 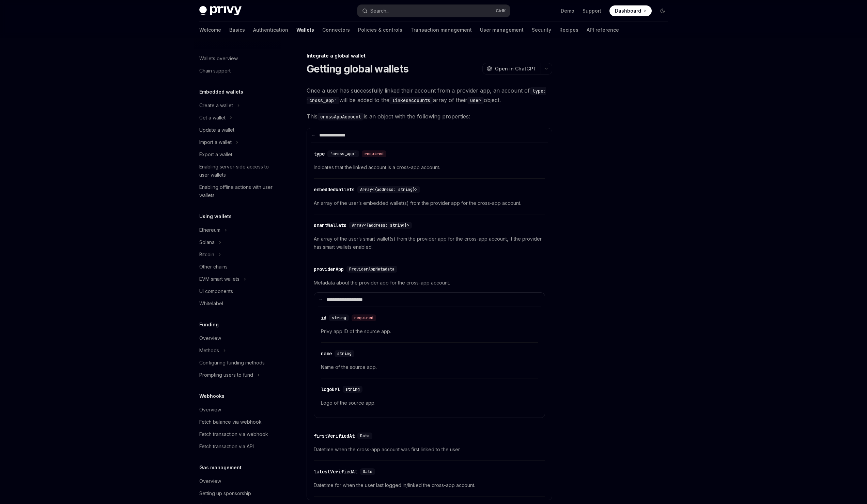 I want to click on span: Ctrl K, so click(x=500, y=11).